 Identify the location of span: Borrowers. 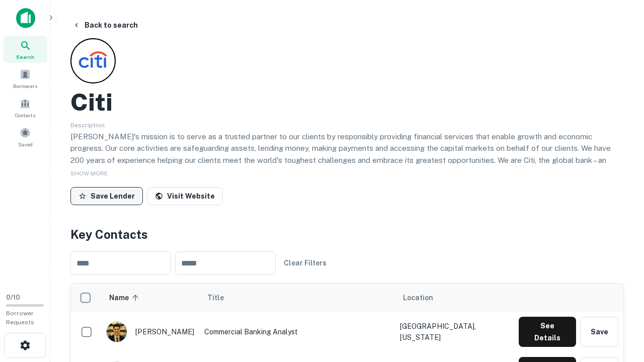
(26, 86).